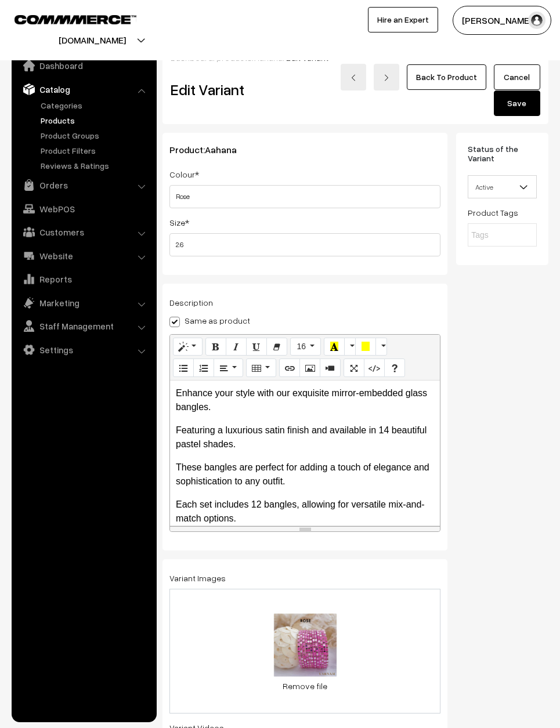  I want to click on h2: Edit Variant, so click(226, 89).